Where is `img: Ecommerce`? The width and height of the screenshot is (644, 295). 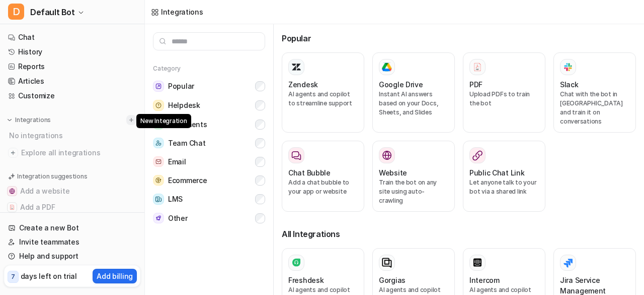
img: Ecommerce is located at coordinates (158, 180).